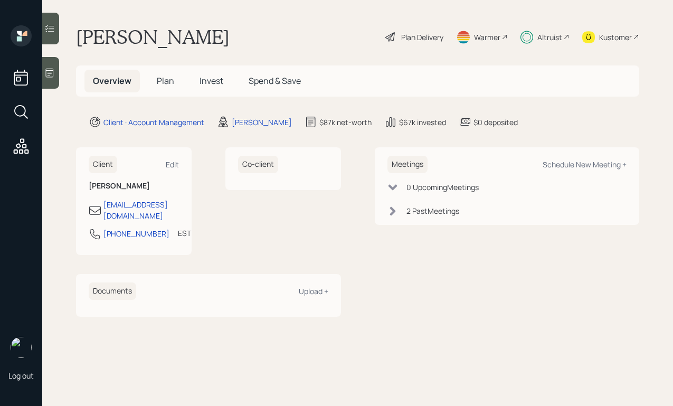 This screenshot has width=673, height=406. What do you see at coordinates (422, 122) in the screenshot?
I see `div: $67k invested` at bounding box center [422, 122].